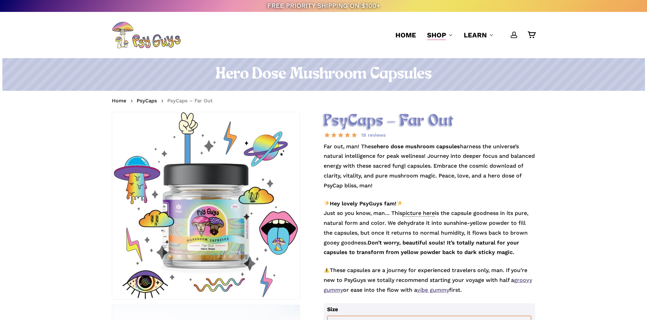 The height and width of the screenshot is (320, 647). Describe the element at coordinates (479, 35) in the screenshot. I see `a: Learn` at that location.